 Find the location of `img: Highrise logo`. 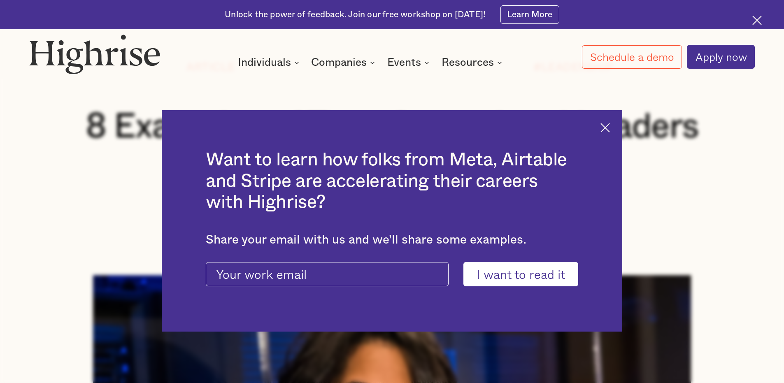

img: Highrise logo is located at coordinates (95, 54).